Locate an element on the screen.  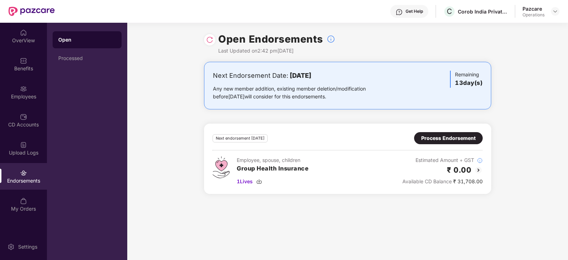
img: svg+xml;base64,PHN2ZyBpZD0iQmVuZWZpdHMiIHhtbG5zPSJodHRwOi8vd3d3LnczLm9yZy8yMDAwL3N2ZyIgd2lkdGg9Ij... is located at coordinates (23, 61).